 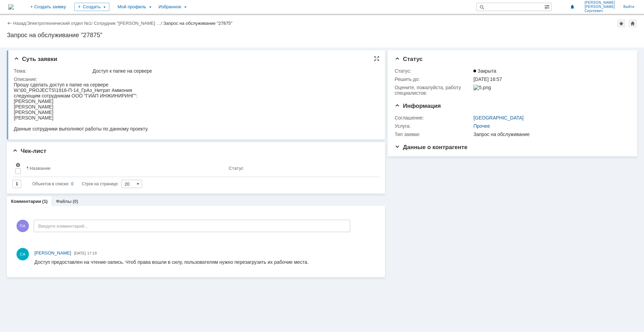 What do you see at coordinates (550, 134) in the screenshot?
I see `div: Запрос на обслуживание` at bounding box center [550, 134].